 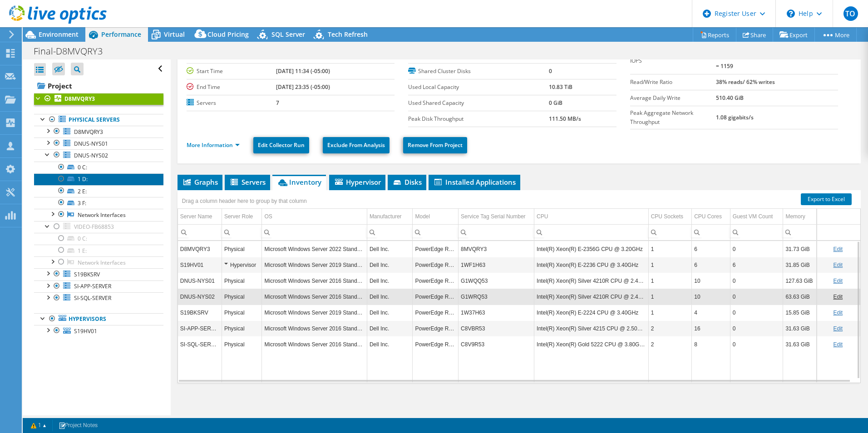 What do you see at coordinates (667, 216) in the screenshot?
I see `div: CPU Sockets` at bounding box center [667, 216].